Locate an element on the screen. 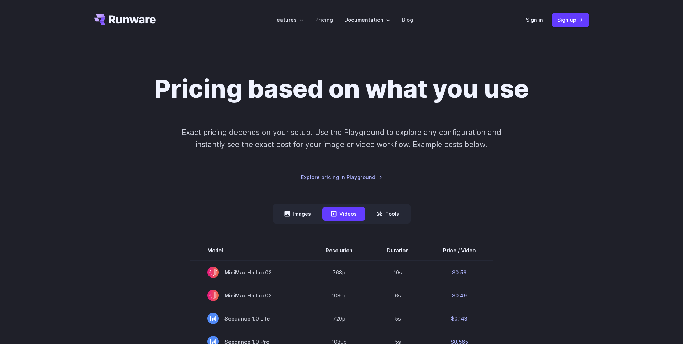 The image size is (683, 344). label: Documentation is located at coordinates (367, 20).